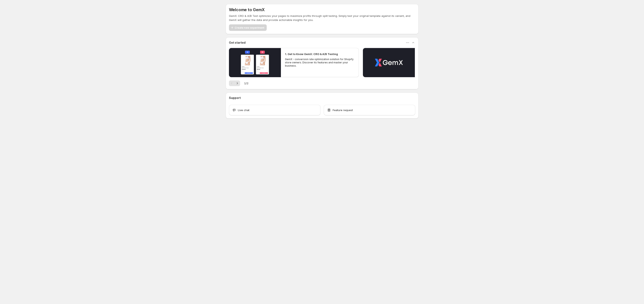 Image resolution: width=644 pixels, height=304 pixels. What do you see at coordinates (246, 83) in the screenshot?
I see `span: 1 / 2` at bounding box center [246, 83].